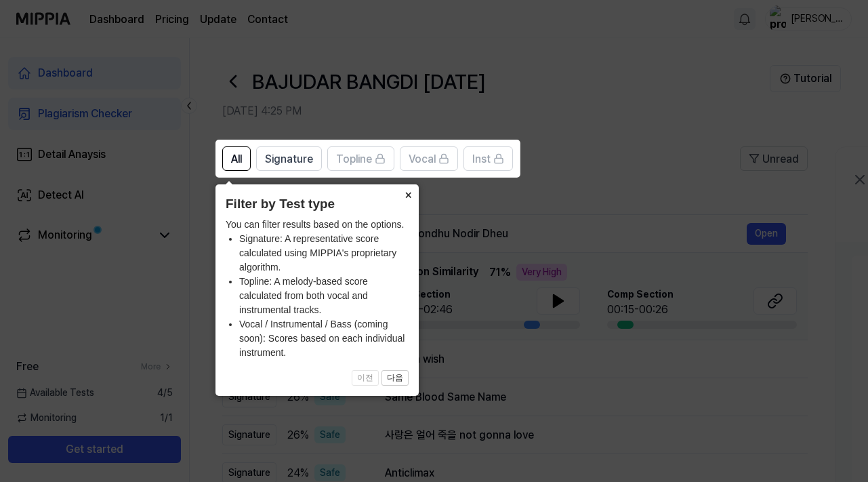  I want to click on span: Inst, so click(482, 160).